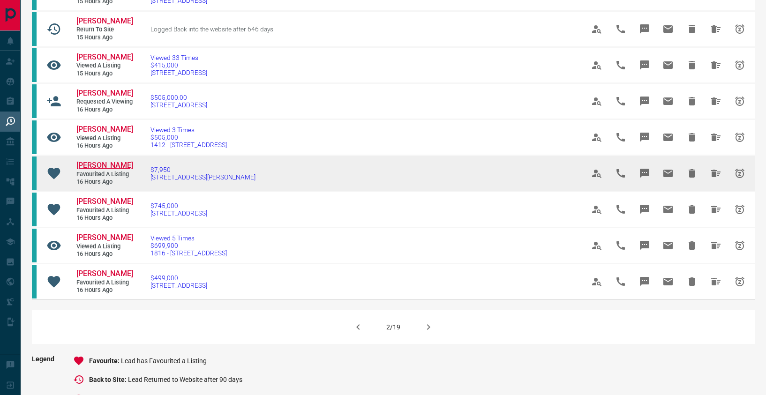  I want to click on span: Viewed 3 Times, so click(189, 130).